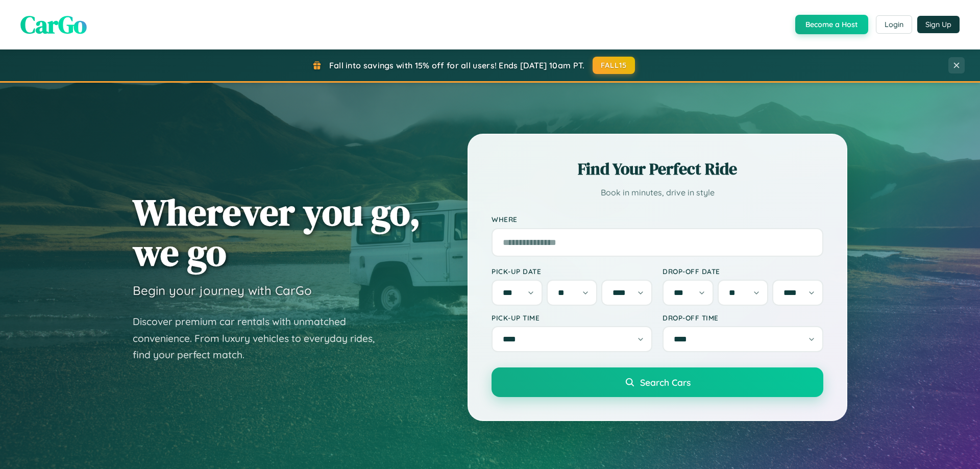  Describe the element at coordinates (571, 271) in the screenshot. I see `label: Pick-up Date` at that location.